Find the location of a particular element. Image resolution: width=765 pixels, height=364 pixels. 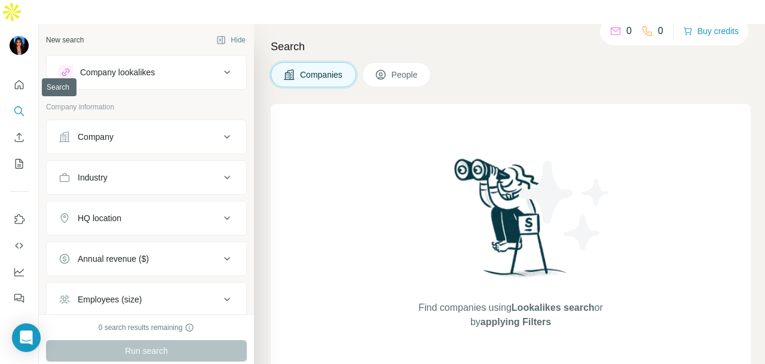

span: Find companies using or by is located at coordinates (511, 315).